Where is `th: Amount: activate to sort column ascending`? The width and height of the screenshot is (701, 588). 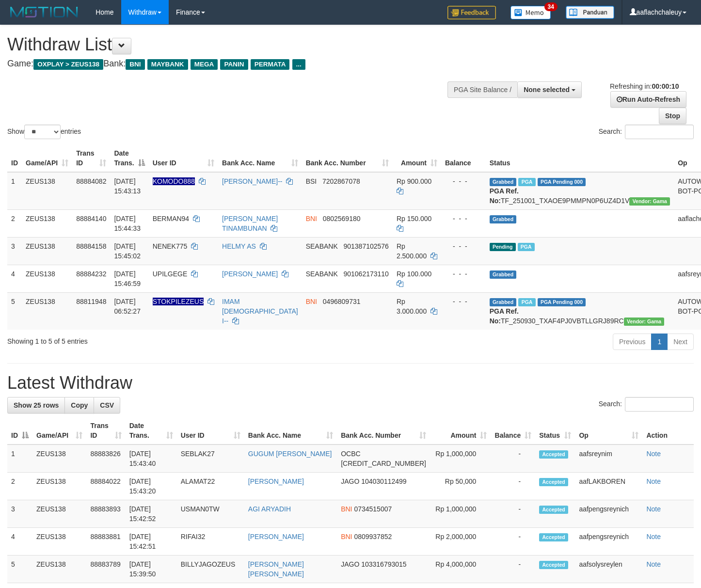
th: Amount: activate to sort column ascending is located at coordinates (417, 158).